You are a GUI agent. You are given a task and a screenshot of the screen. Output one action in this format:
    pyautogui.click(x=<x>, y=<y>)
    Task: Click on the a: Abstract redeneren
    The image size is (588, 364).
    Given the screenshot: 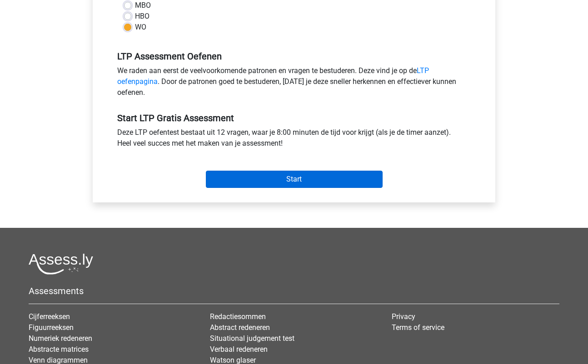 What is the action you would take?
    pyautogui.click(x=240, y=327)
    